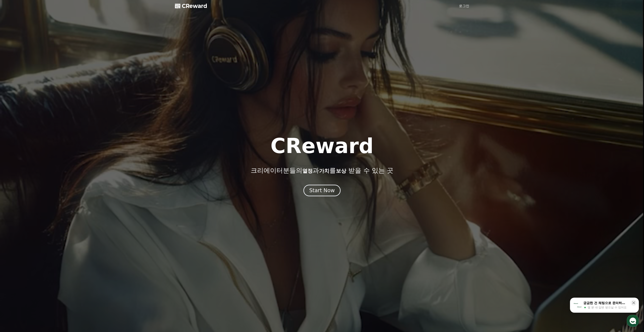 This screenshot has height=332, width=644. I want to click on span: 열정, so click(308, 171).